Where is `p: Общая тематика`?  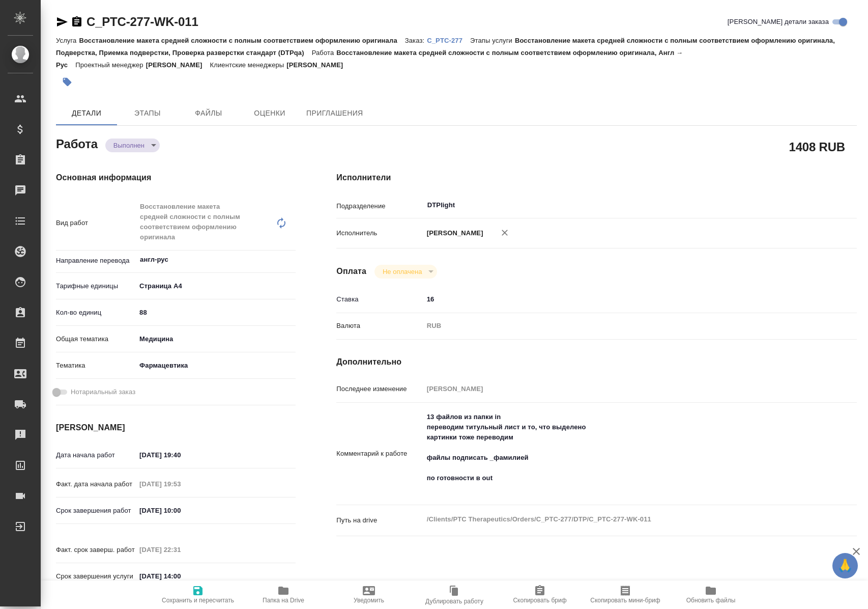 p: Общая тематика is located at coordinates (96, 339).